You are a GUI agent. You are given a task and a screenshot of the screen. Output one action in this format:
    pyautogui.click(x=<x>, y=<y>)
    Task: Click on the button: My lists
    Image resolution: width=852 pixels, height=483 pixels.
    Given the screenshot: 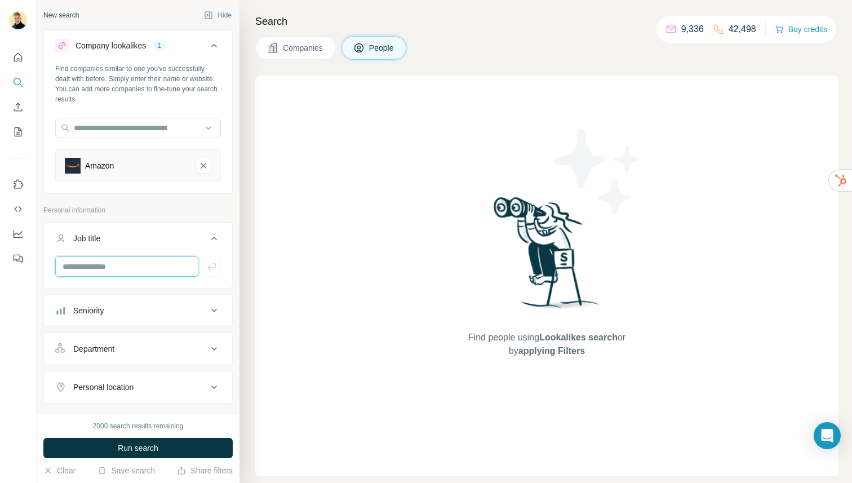 What is the action you would take?
    pyautogui.click(x=18, y=132)
    